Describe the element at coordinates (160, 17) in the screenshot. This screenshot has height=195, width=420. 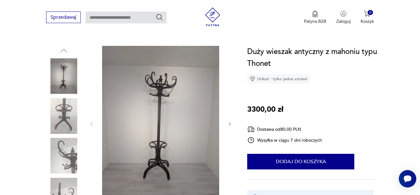
I see `button: Szukaj` at that location.